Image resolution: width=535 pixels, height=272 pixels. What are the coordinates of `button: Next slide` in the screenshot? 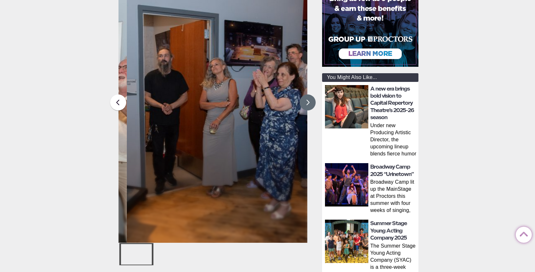 It's located at (308, 102).